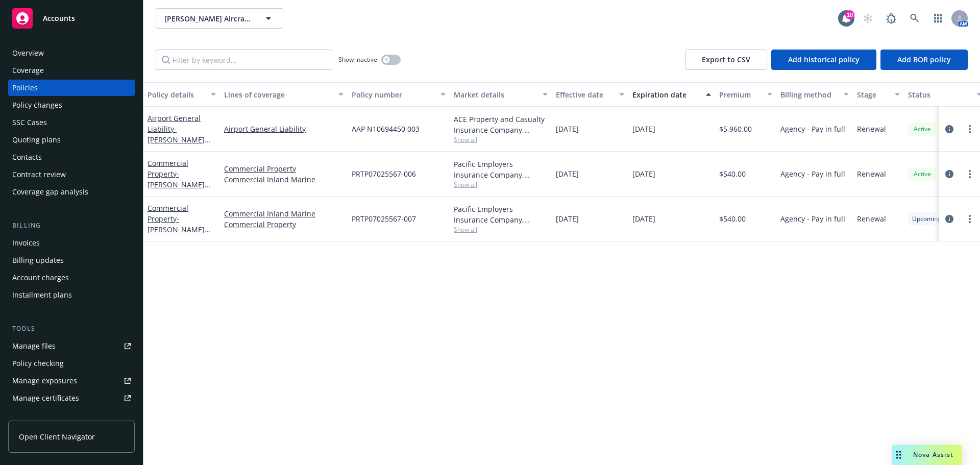 The width and height of the screenshot is (980, 465). Describe the element at coordinates (823, 60) in the screenshot. I see `button: Add historical policy` at that location.